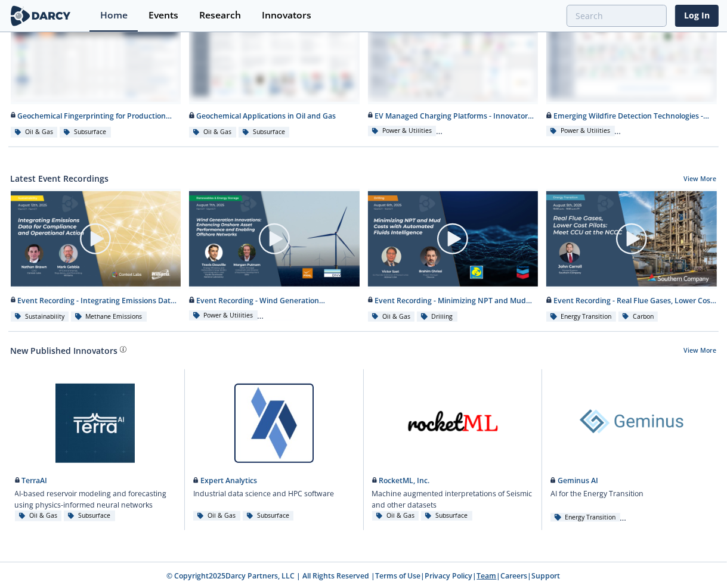 The image size is (727, 588). Describe the element at coordinates (637, 317) in the screenshot. I see `div: Carbon` at that location.